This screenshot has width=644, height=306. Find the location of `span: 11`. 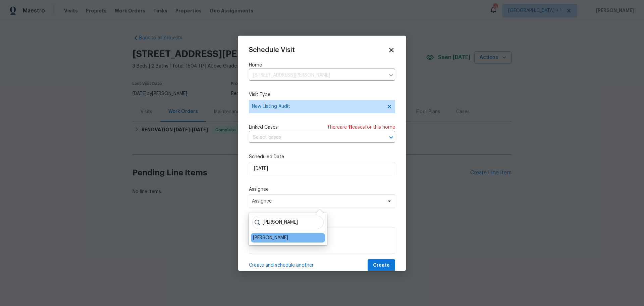

span: 11 is located at coordinates (350, 128).